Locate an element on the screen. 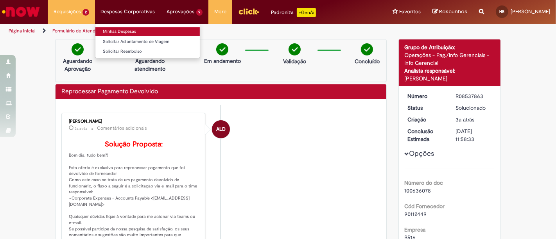 This screenshot has height=239, width=556. b: Número do doc is located at coordinates (424, 183).